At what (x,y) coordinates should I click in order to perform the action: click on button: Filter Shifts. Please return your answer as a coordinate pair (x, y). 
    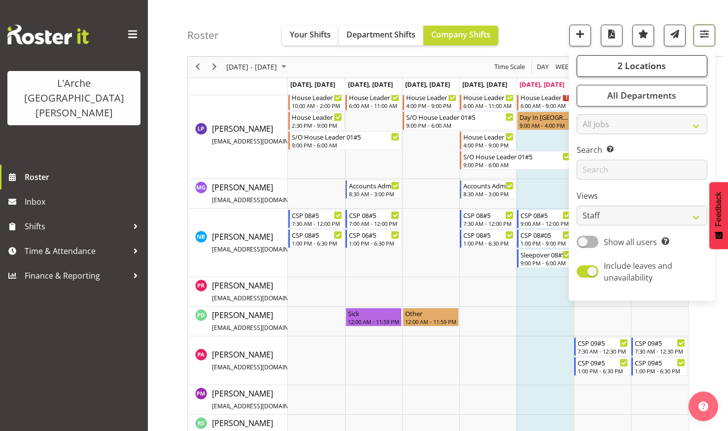
    Looking at the image, I should click on (705, 36).